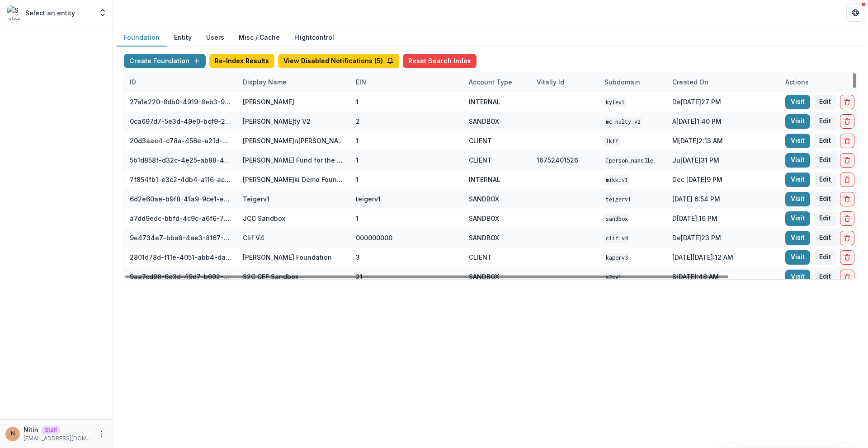  I want to click on div: 6d2e60ae-b9f8-41a9-9ce1-e608d0f20ec5, so click(181, 199).